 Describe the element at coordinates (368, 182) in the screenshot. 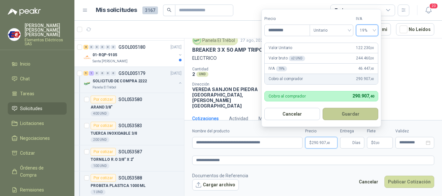

I see `button: Cancelar` at that location.